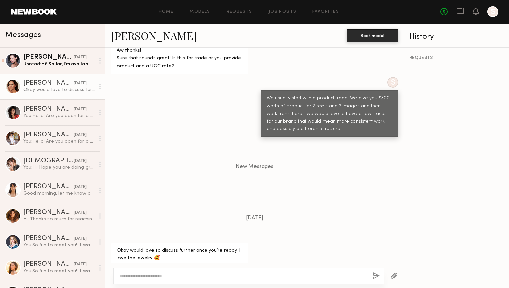  I want to click on a: Models, so click(199, 12).